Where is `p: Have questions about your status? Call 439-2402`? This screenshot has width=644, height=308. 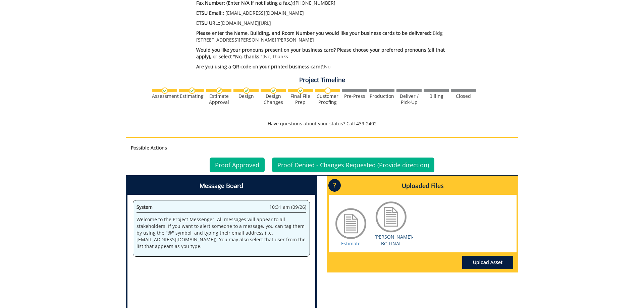
p: Have questions about your status? Call 439-2402 is located at coordinates (322, 124).